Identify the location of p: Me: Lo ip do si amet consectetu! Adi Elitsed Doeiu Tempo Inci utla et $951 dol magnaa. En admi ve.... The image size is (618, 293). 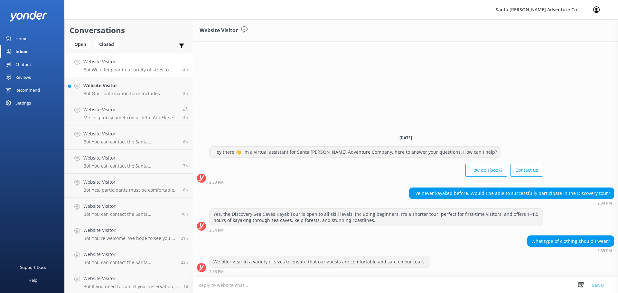
(130, 118).